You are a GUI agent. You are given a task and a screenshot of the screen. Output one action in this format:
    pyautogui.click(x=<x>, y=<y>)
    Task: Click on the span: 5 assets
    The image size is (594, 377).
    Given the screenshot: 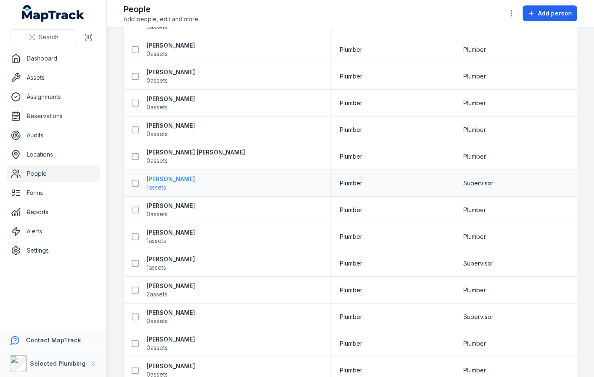 What is the action you would take?
    pyautogui.click(x=157, y=27)
    